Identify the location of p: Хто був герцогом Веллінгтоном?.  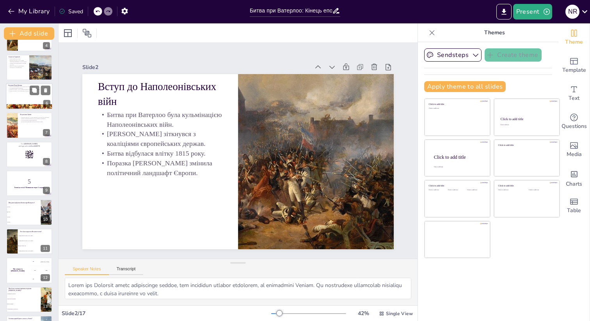
(35, 232).